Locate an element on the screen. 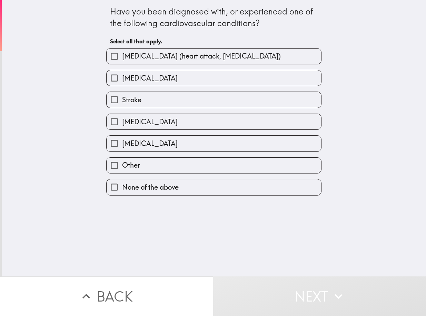 This screenshot has height=316, width=426. button: None of the above is located at coordinates (214, 187).